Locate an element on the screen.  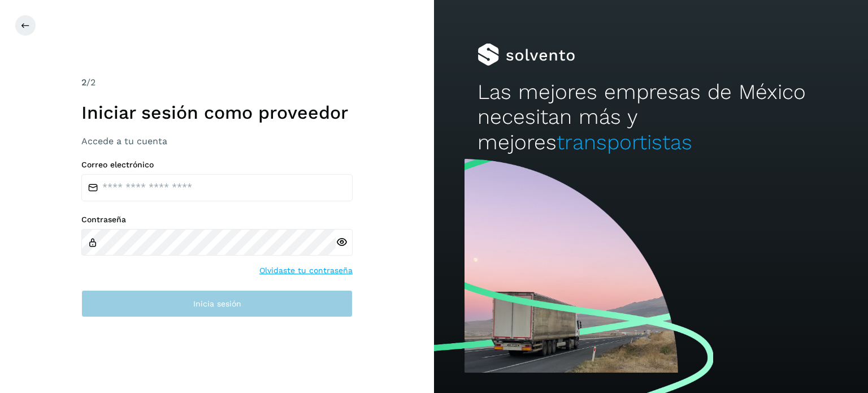
div: /2 is located at coordinates (217, 82).